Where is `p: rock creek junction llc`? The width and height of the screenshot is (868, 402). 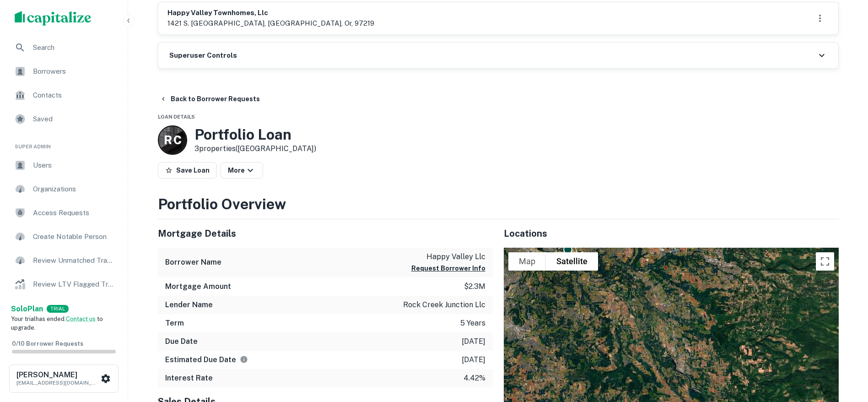 p: rock creek junction llc is located at coordinates (444, 305).